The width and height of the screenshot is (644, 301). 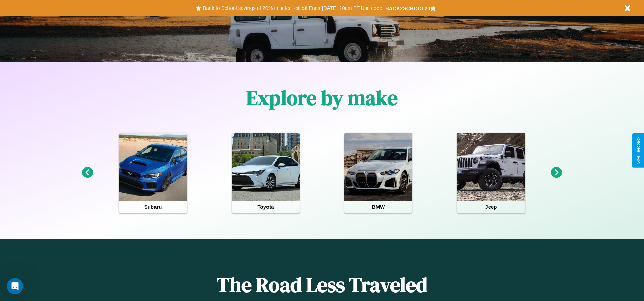 I want to click on h1: Explore by make, so click(x=322, y=98).